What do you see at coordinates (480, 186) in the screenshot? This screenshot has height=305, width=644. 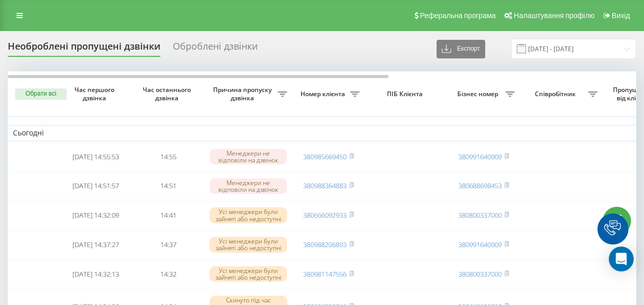 I see `a: 380688698453` at bounding box center [480, 186].